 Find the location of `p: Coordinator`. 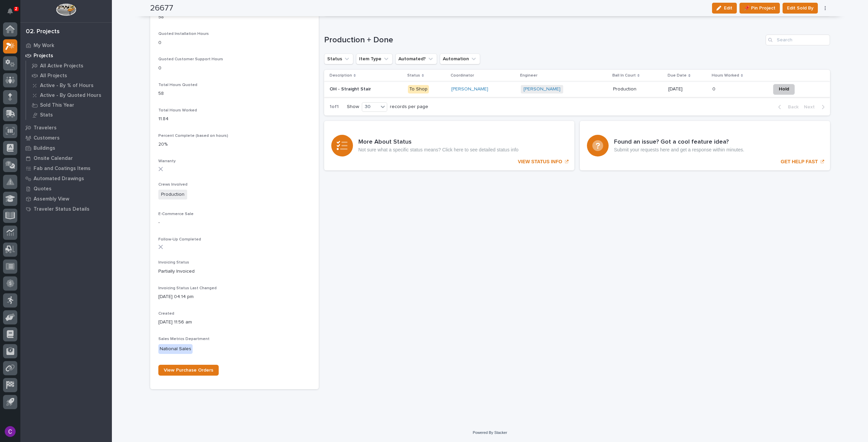

p: Coordinator is located at coordinates (462, 76).